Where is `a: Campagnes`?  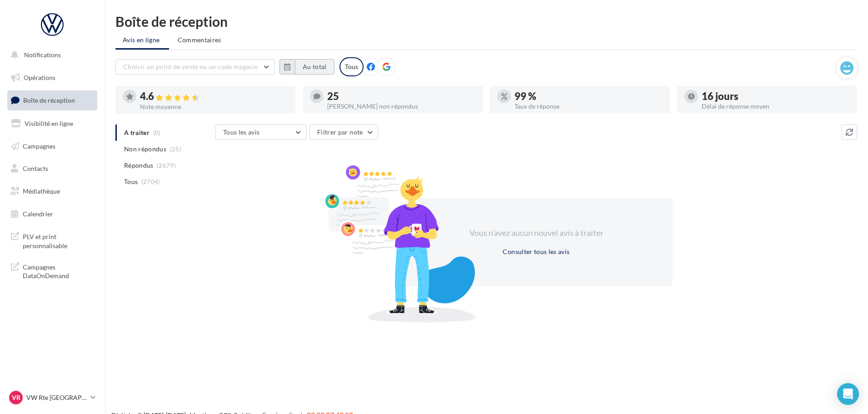
a: Campagnes is located at coordinates (52, 146).